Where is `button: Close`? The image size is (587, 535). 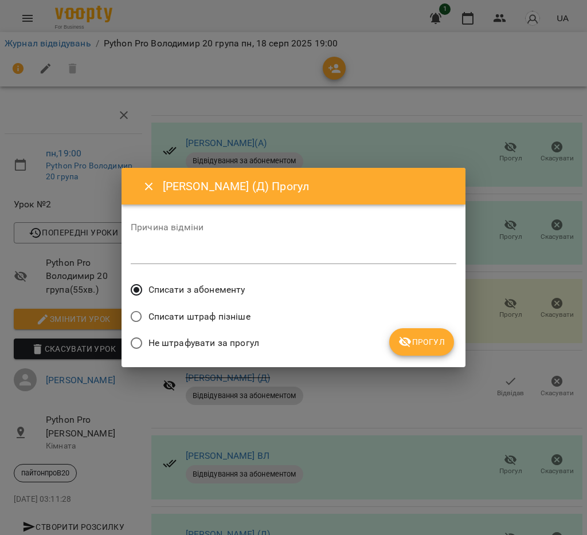
button: Close is located at coordinates (149, 187).